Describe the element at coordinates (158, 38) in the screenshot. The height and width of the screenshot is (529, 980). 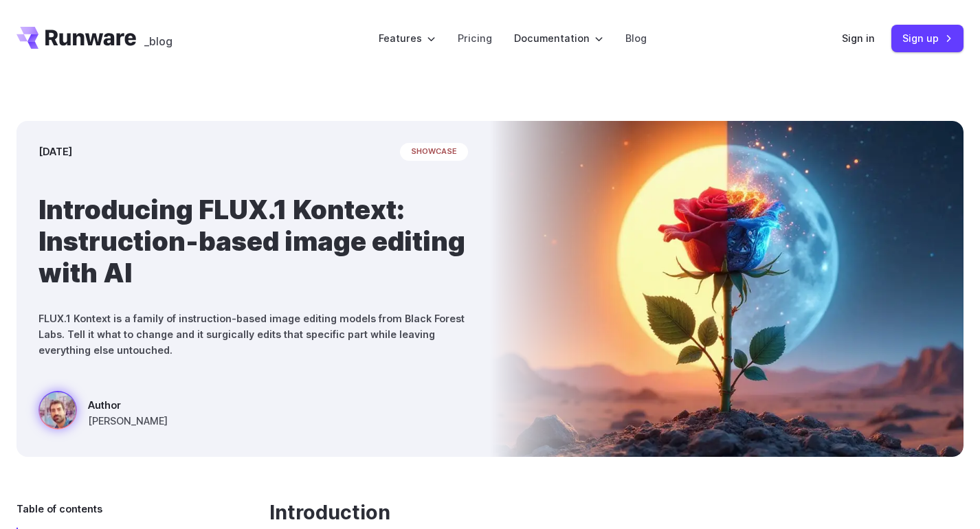
I see `a: _blog` at that location.